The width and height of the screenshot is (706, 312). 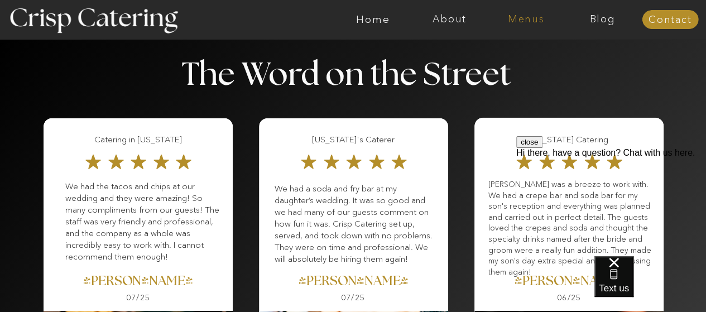 I want to click on a: About, so click(x=449, y=20).